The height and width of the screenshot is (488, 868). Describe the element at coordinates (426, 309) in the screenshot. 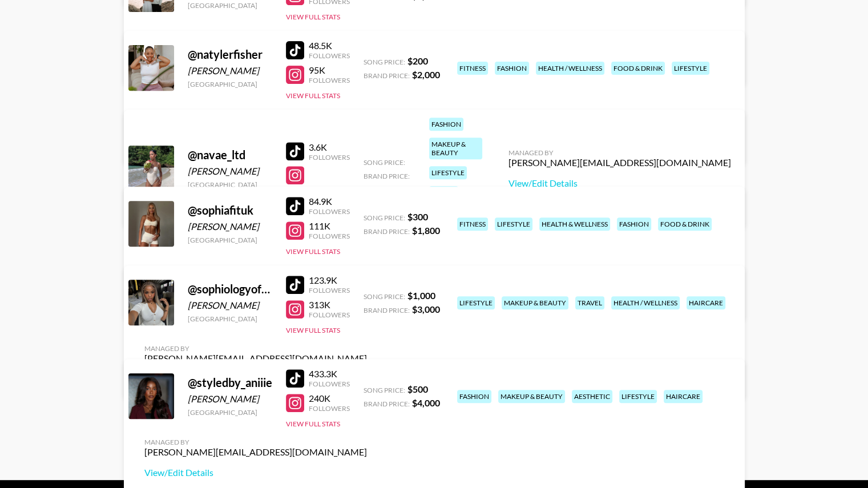

I see `strong: $ 3,000` at that location.